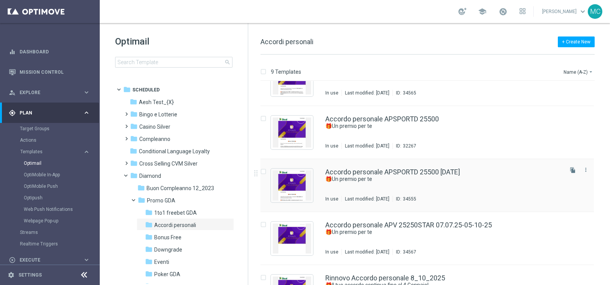 Image resolution: width=610 pixels, height=285 pixels. What do you see at coordinates (167, 274) in the screenshot?
I see `span: Poker GDA` at bounding box center [167, 274].